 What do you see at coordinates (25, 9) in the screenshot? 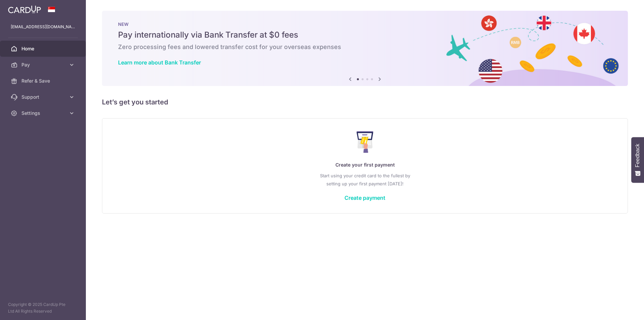
I see `img: CardUp` at bounding box center [25, 9].